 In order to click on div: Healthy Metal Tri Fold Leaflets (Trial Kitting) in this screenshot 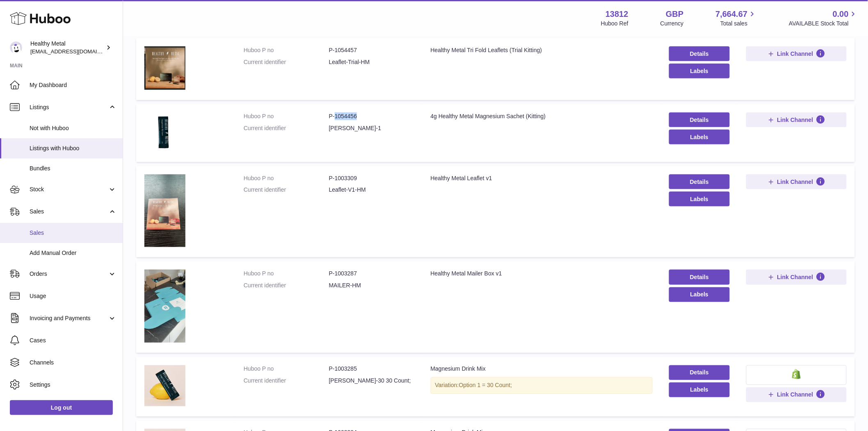, I will do `click(542, 50)`.